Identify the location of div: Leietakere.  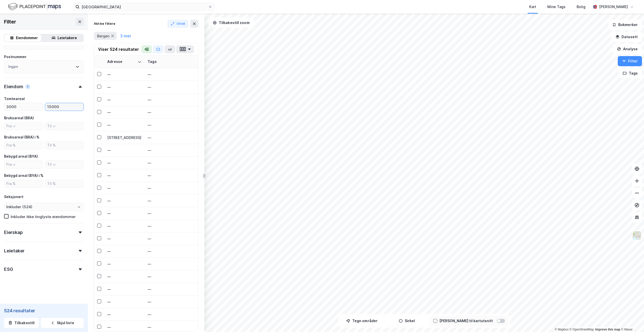
(67, 38).